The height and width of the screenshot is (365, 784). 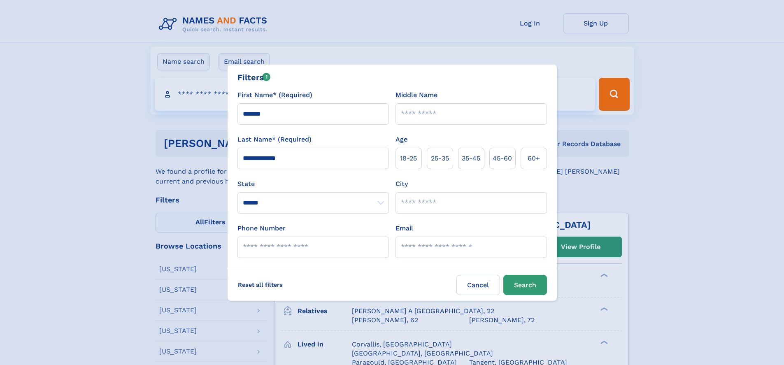 What do you see at coordinates (417, 95) in the screenshot?
I see `label: Middle Name` at bounding box center [417, 95].